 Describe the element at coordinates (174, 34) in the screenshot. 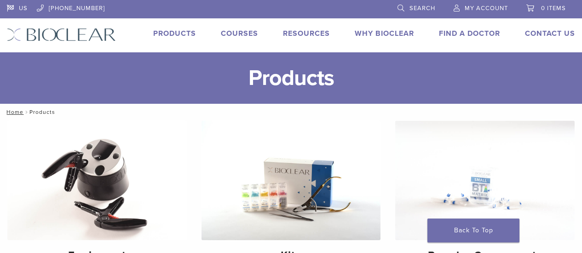

I see `a: Products` at that location.